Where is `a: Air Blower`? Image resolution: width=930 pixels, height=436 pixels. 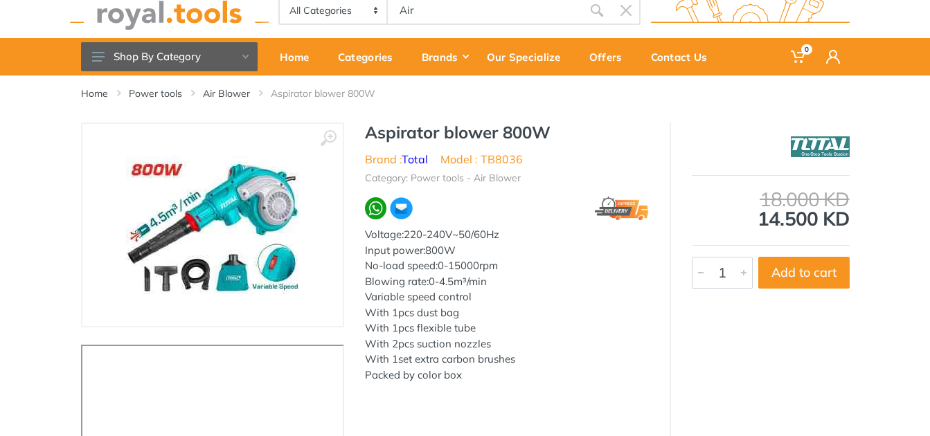
a: Air Blower is located at coordinates (226, 93).